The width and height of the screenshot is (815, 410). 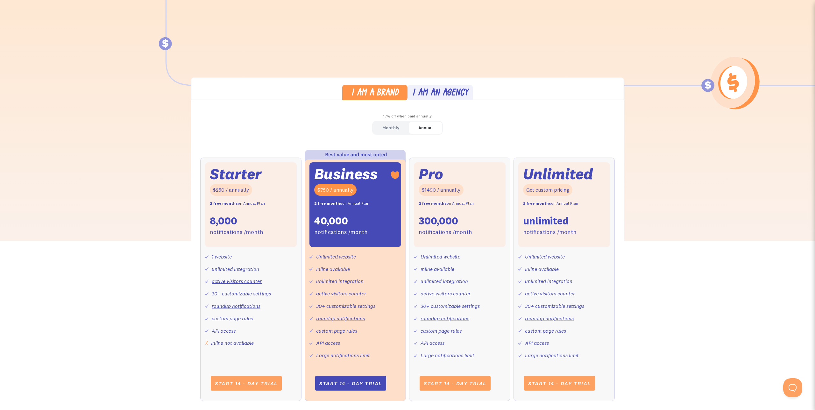 What do you see at coordinates (546, 221) in the screenshot?
I see `div: unlimited` at bounding box center [546, 221].